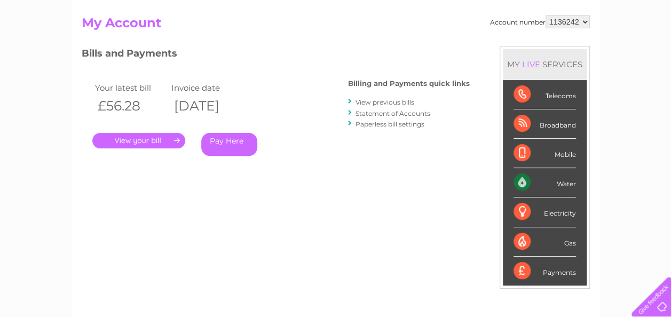  What do you see at coordinates (545, 271) in the screenshot?
I see `div: Payments` at bounding box center [545, 271].